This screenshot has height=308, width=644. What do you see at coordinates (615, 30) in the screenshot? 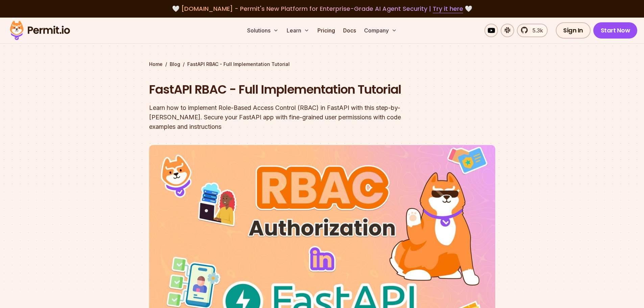
I see `a: Start Now` at bounding box center [615, 30].